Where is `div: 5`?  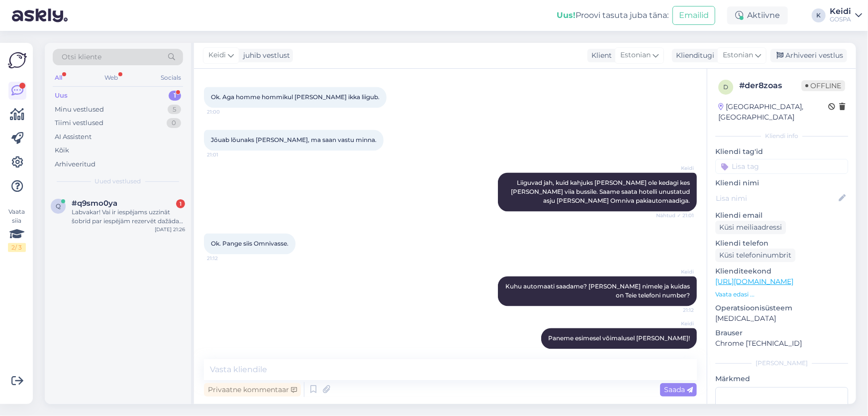 div: 5 is located at coordinates (174, 109).